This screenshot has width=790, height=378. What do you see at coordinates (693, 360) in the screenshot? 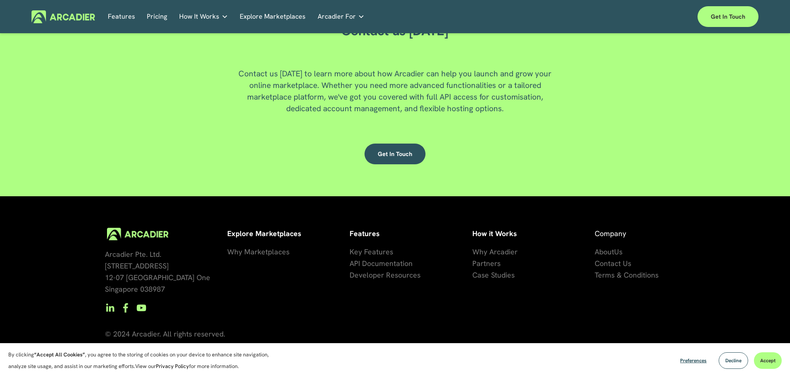
I see `button: Preferences` at bounding box center [693, 360].